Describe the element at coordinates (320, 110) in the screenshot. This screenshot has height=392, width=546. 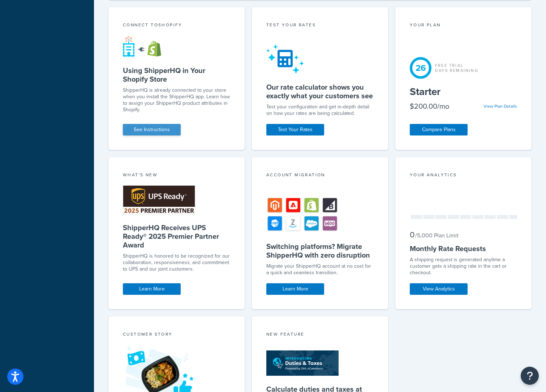
I see `div: Test your configuration and get in-depth detail on how your rates are being calculated.` at that location.